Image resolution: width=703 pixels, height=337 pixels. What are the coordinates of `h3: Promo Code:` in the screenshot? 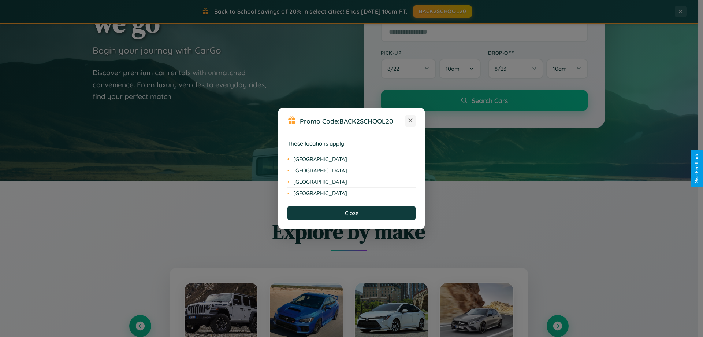 It's located at (353, 121).